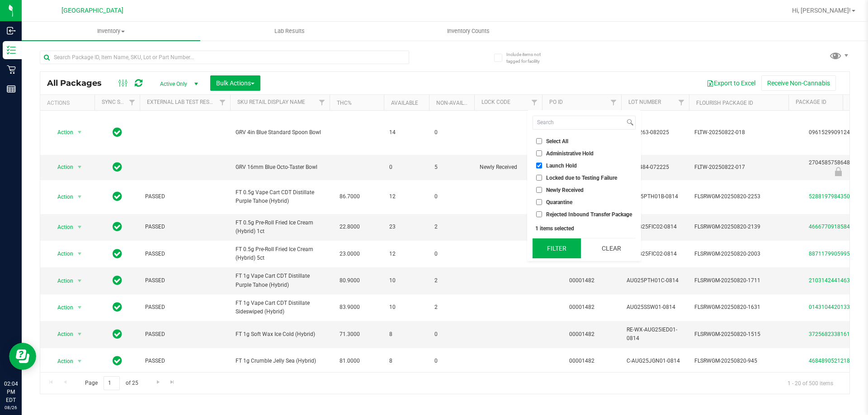 The image size is (868, 415). Describe the element at coordinates (798, 83) in the screenshot. I see `button: Receive Non-Cannabis` at that location.